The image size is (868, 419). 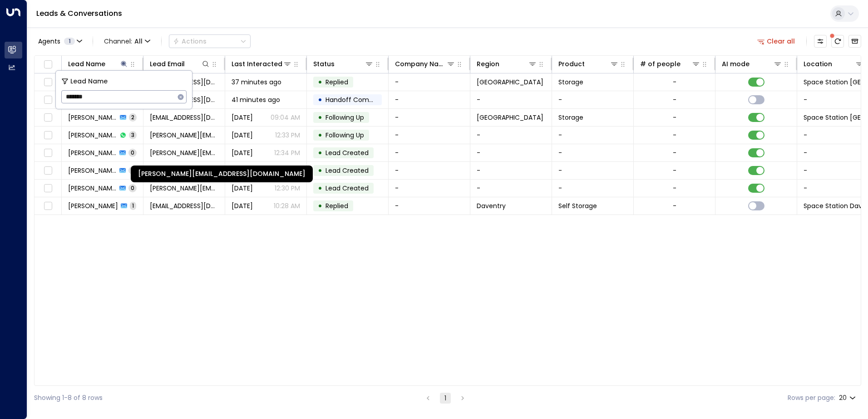 I want to click on span: Lead Name, so click(x=89, y=81).